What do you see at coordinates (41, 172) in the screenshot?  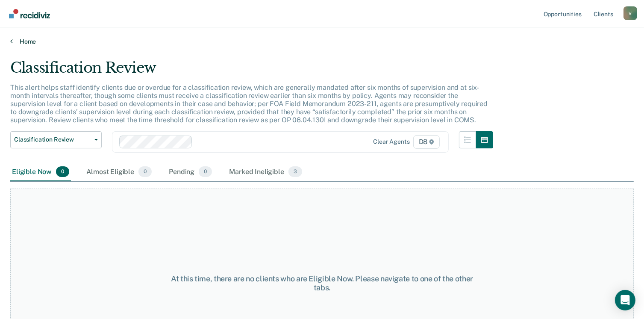 I see `div: Eligible Now0` at bounding box center [41, 172].